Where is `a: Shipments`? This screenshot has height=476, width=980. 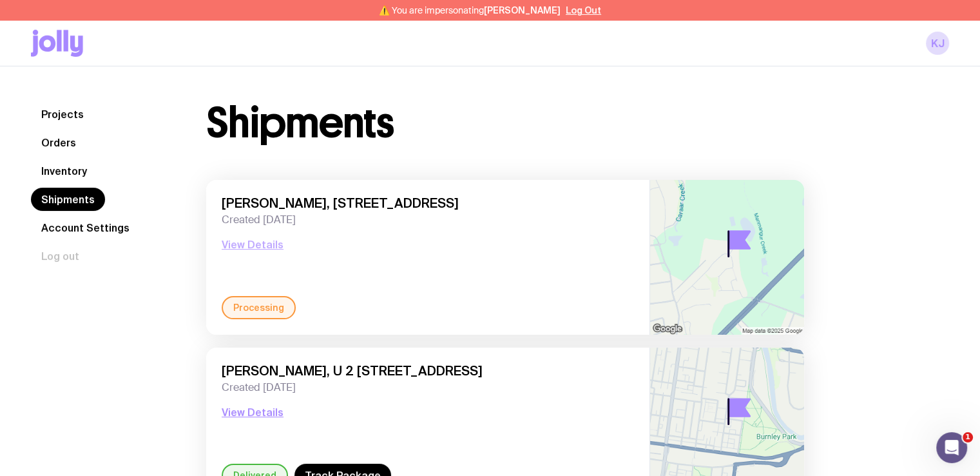
a: Shipments is located at coordinates (68, 199).